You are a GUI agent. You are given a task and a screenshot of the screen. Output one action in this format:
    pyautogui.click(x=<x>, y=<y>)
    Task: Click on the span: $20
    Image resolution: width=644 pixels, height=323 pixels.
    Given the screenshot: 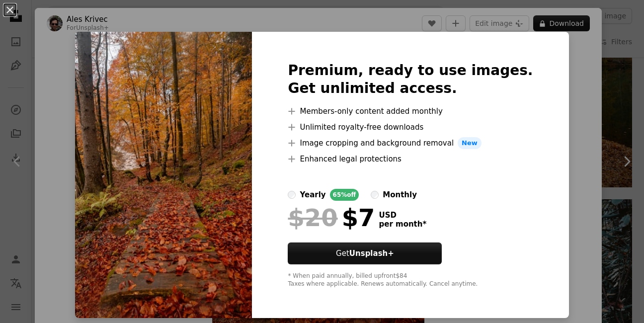 What is the action you would take?
    pyautogui.click(x=313, y=218)
    